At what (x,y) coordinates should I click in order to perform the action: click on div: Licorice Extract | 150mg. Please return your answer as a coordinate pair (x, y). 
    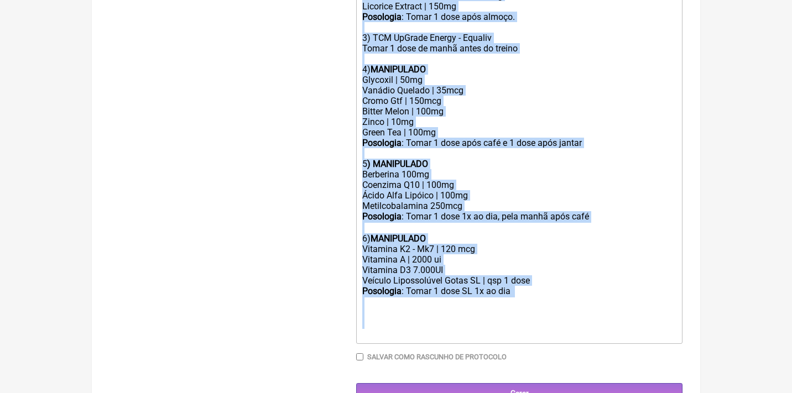
    Looking at the image, I should click on (519, 6).